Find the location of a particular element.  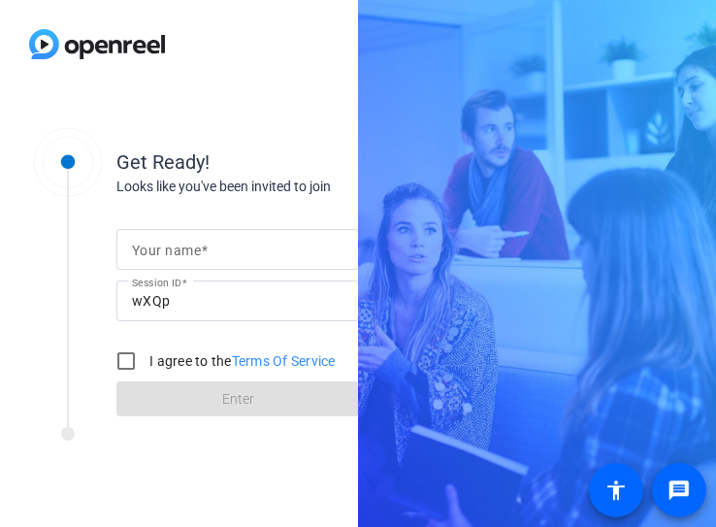

label: I agree to the is located at coordinates (241, 361).